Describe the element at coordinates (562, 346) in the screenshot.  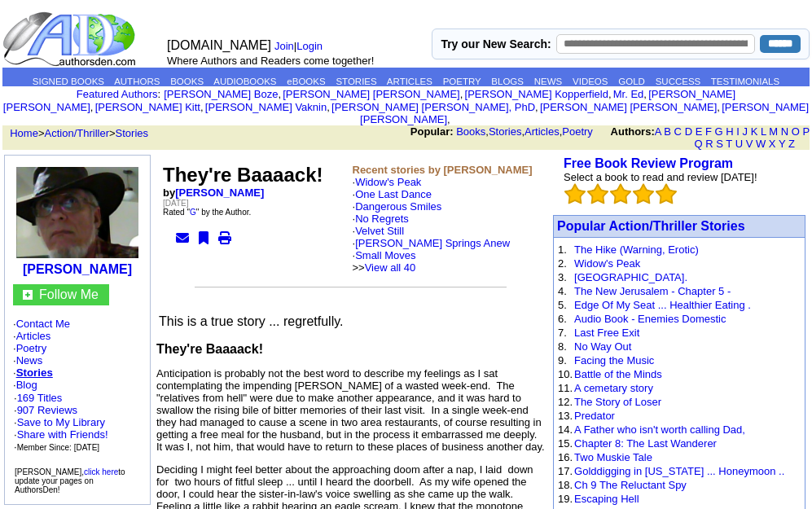
I see `font: 8.` at that location.